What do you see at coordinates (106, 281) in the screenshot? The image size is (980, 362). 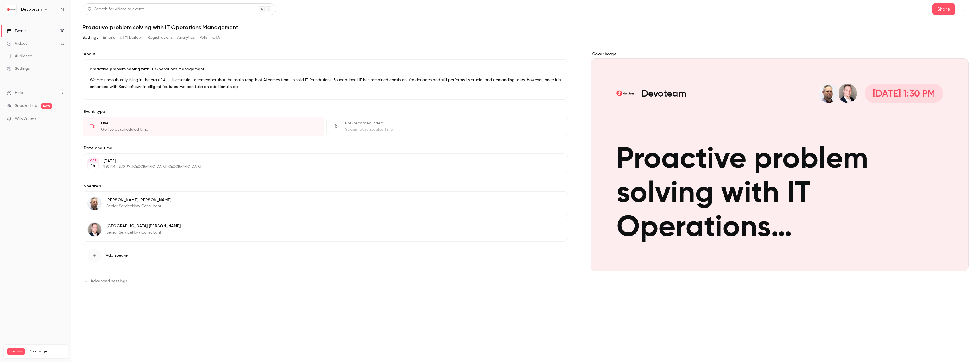 I see `button: Advanced settings` at bounding box center [106, 281].